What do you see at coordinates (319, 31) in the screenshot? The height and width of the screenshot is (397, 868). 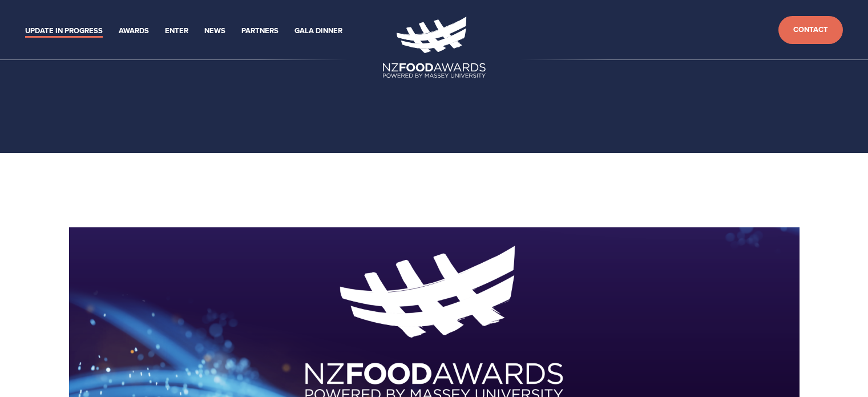 I see `a: Gala Dinner` at bounding box center [319, 31].